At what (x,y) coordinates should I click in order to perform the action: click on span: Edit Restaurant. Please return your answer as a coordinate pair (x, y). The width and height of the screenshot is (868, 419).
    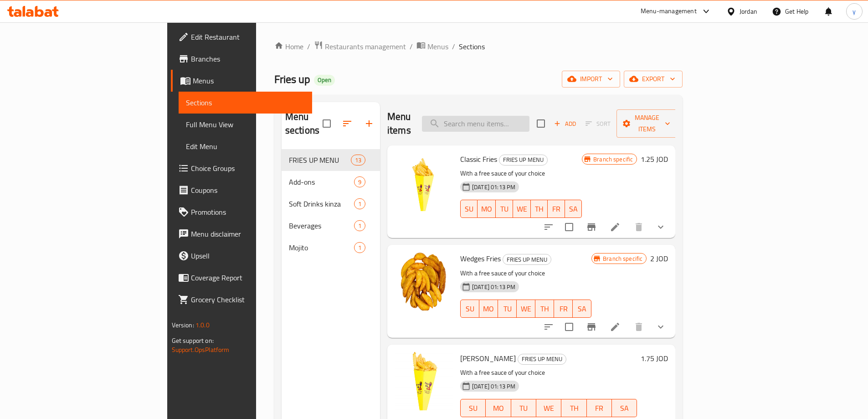
    Looking at the image, I should click on (248, 37).